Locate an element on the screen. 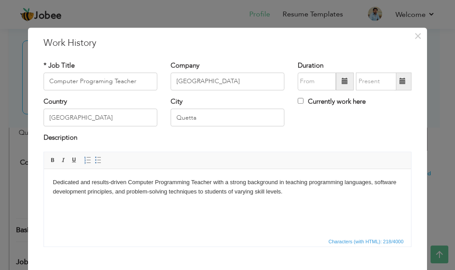  label: Description is located at coordinates (60, 138).